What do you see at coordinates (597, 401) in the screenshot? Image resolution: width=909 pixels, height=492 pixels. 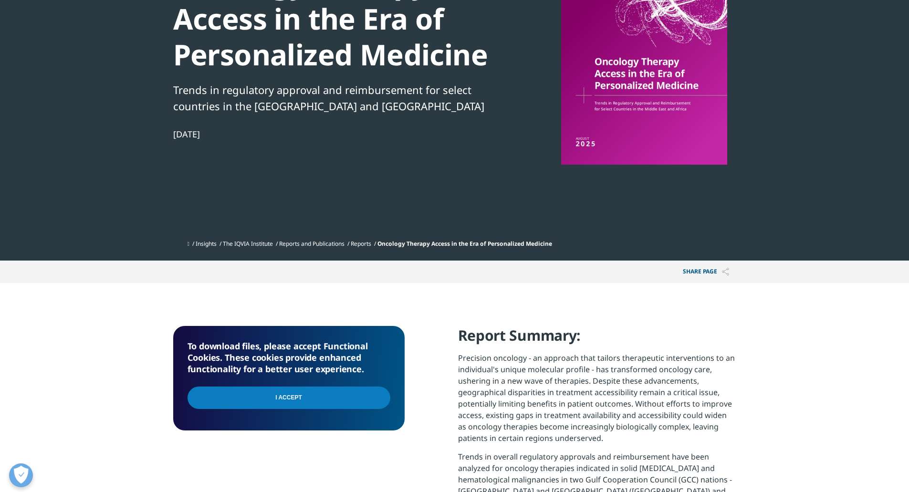 I see `p: Precision oncology - an approach that tailors therapeutic interventions to an individual's unique...` at bounding box center [597, 401].